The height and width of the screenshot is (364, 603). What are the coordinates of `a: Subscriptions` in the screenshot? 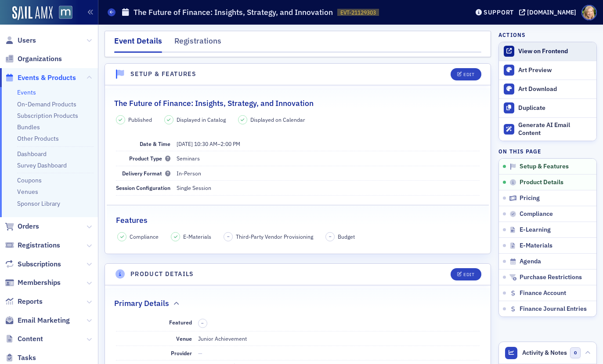 It's located at (33, 264).